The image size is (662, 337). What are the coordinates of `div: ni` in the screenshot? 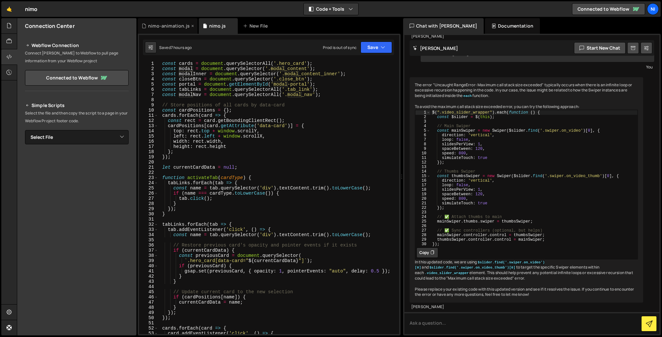 It's located at (653, 9).